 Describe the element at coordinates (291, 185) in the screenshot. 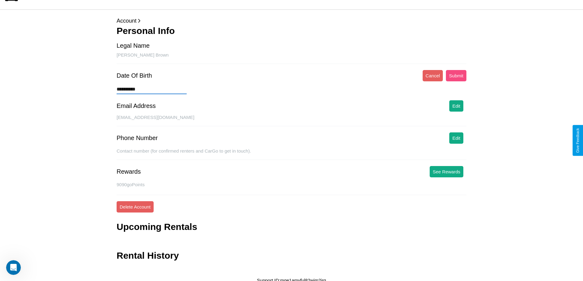

I see `p: 9090 goPoints` at that location.